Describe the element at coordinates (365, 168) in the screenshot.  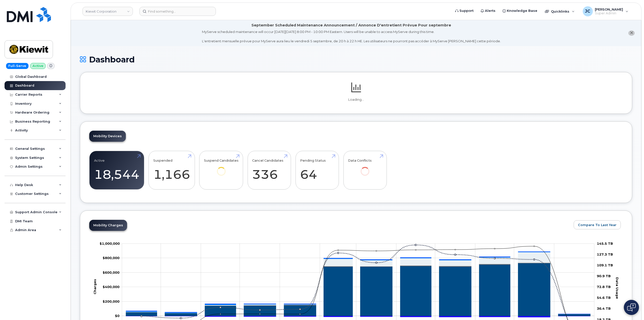
I see `a: Data Conflicts` at that location.